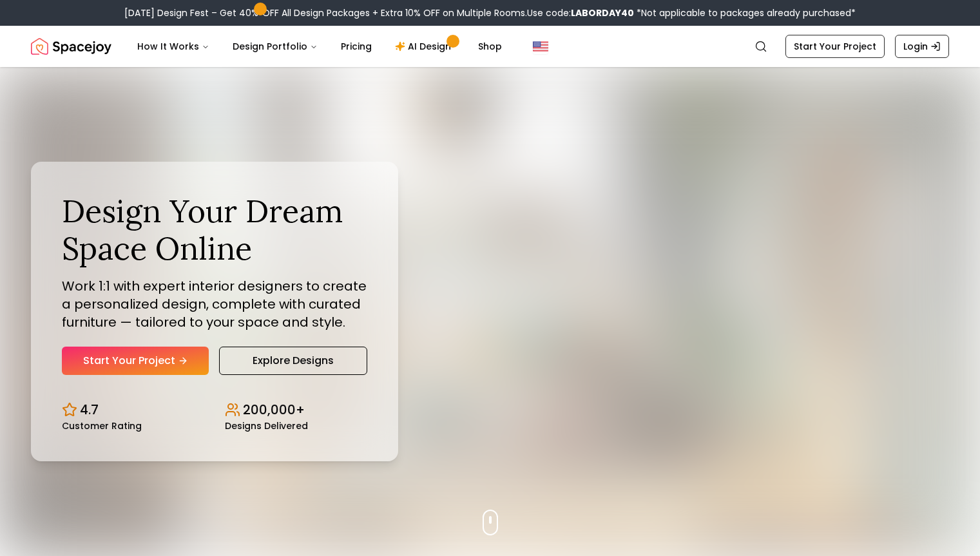 This screenshot has height=556, width=980. Describe the element at coordinates (320, 47) in the screenshot. I see `nav: Main` at that location.